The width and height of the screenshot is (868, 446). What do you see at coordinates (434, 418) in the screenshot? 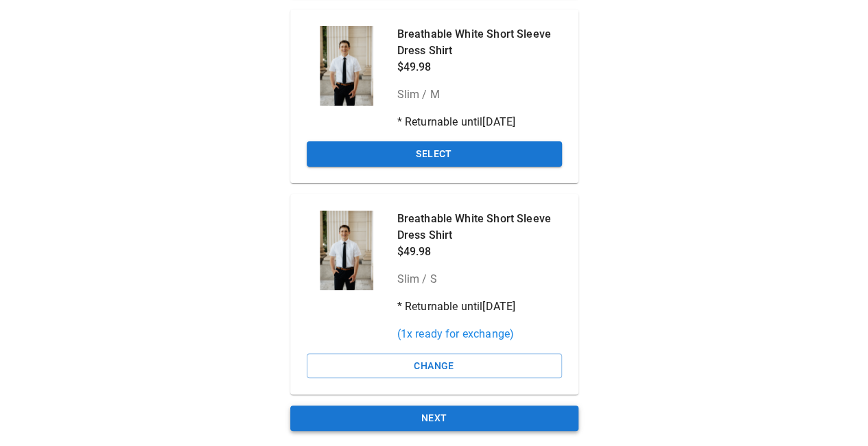
I see `button: Next` at bounding box center [434, 418].